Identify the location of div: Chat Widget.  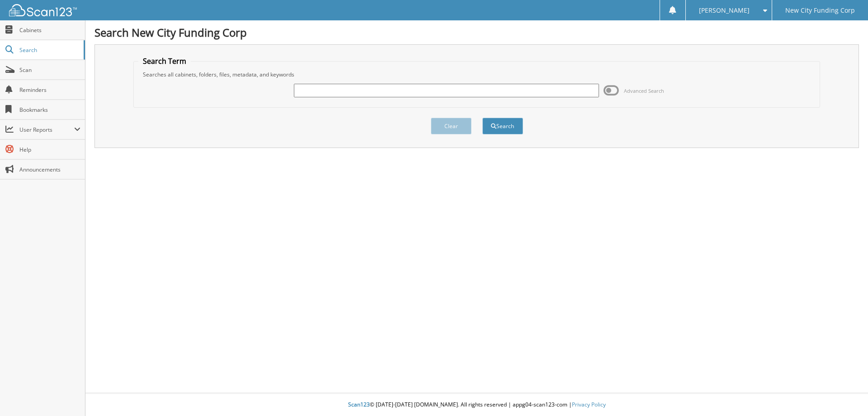
(845, 394).